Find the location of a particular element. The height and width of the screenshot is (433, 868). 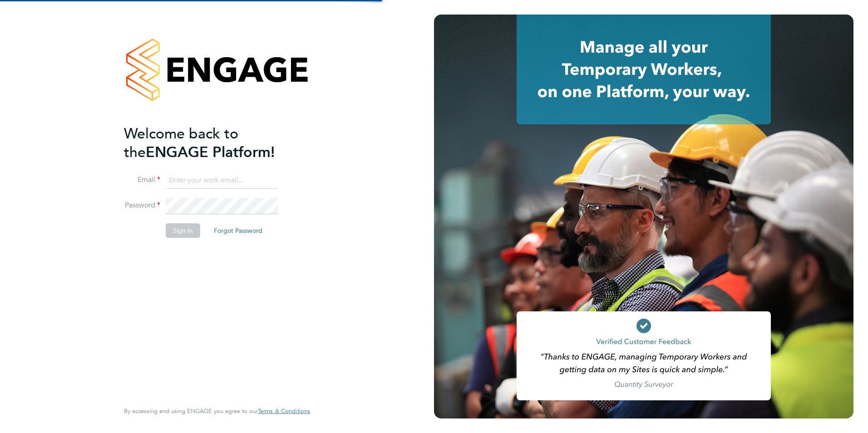

span: Welcome back to the is located at coordinates (181, 143).